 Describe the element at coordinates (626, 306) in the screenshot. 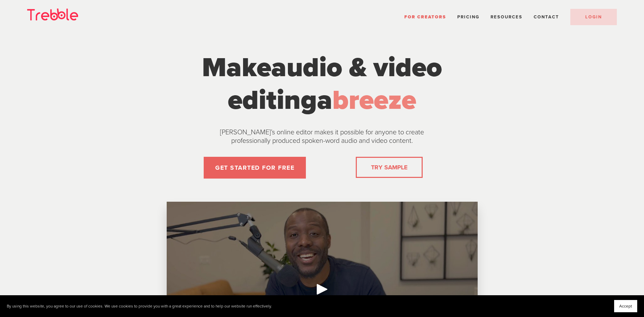

I see `button: Accept` at that location.